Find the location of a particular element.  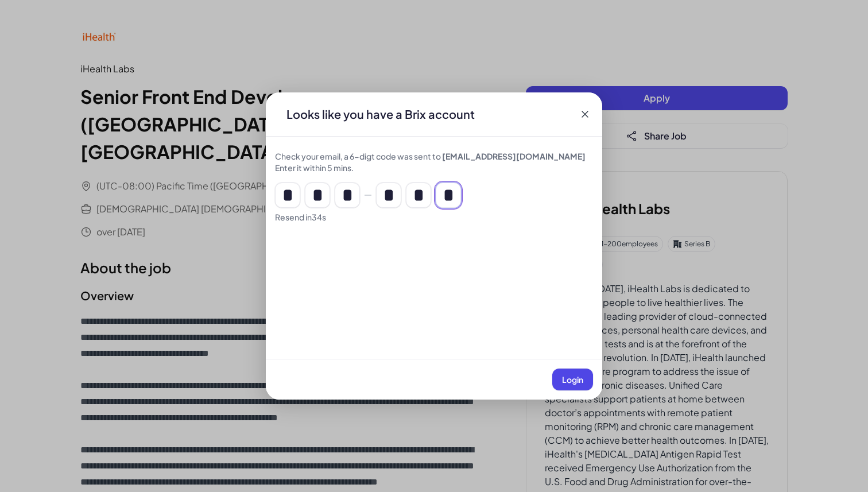

span: Login is located at coordinates (572, 379).